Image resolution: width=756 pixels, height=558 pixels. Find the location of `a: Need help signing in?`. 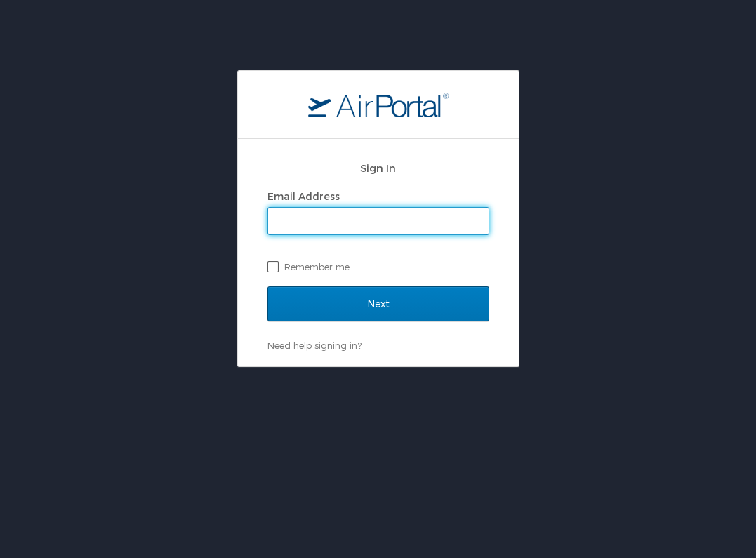

a: Need help signing in? is located at coordinates (314, 346).